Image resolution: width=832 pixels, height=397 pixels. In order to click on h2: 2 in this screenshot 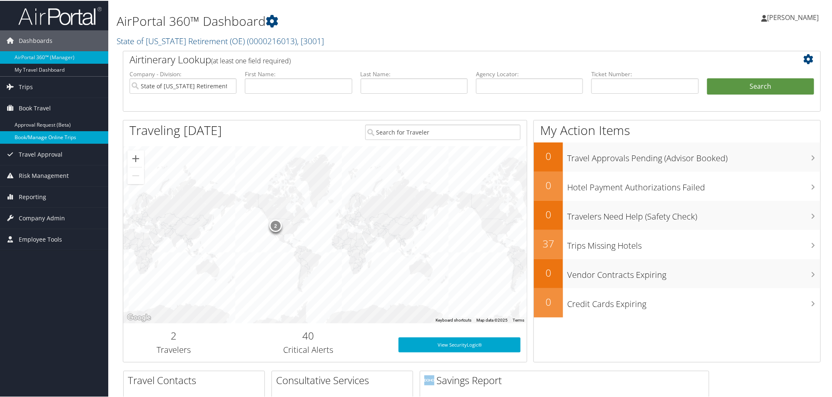, I will do `click(174, 335)`.